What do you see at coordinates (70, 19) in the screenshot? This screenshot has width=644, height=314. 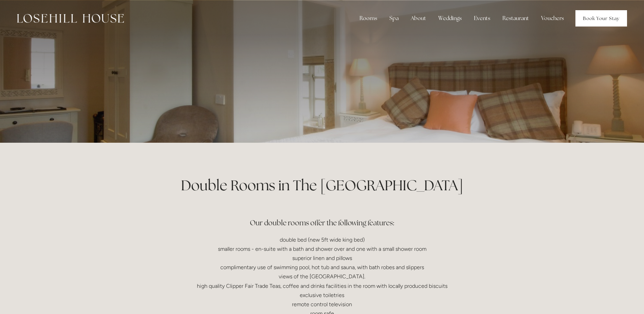 I see `img: Losehill House` at bounding box center [70, 19].